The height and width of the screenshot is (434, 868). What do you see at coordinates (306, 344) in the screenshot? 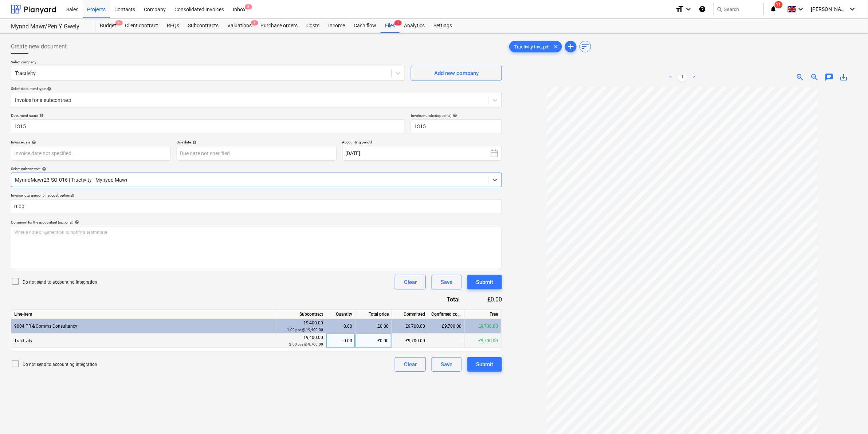
I see `small: 2.00 pcs @ 9,700.00` at bounding box center [306, 344].